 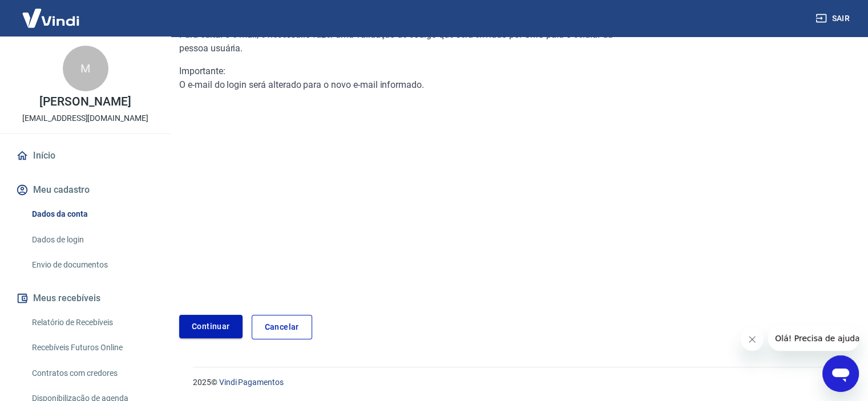 I want to click on a: Envio de documentos, so click(x=92, y=265).